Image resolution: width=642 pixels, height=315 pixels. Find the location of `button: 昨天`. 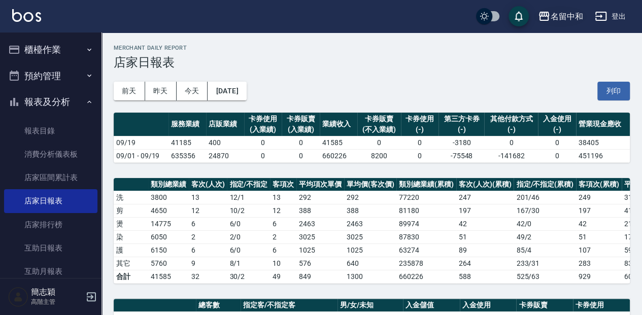

button: 昨天 is located at coordinates (161, 91).